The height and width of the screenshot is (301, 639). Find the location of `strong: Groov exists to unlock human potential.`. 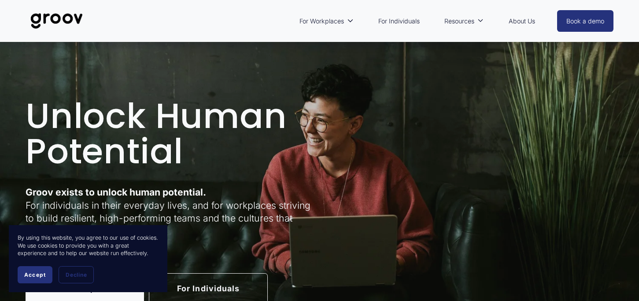

strong: Groov exists to unlock human potential. is located at coordinates (116, 192).